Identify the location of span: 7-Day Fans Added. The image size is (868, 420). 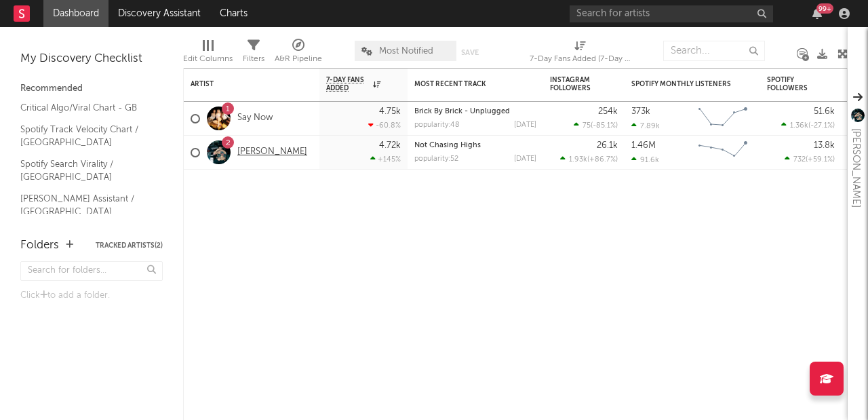
(348, 84).